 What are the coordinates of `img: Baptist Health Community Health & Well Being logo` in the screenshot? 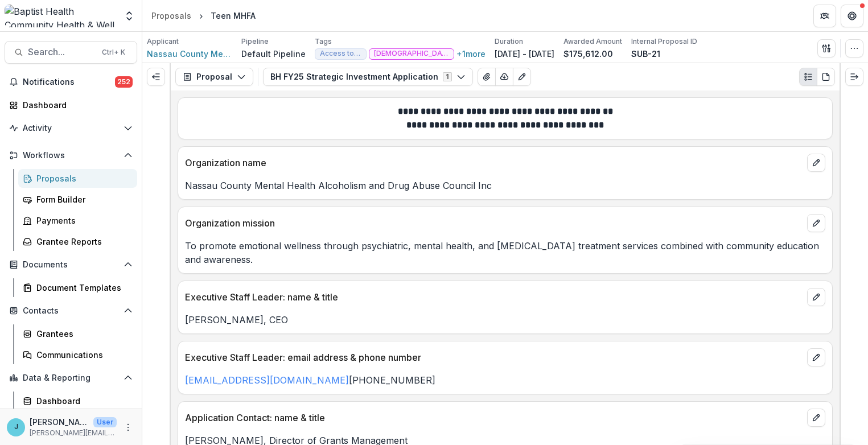 It's located at (61, 16).